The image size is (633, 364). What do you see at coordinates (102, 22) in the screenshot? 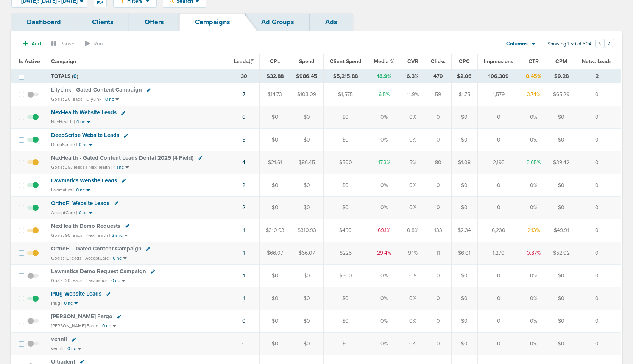
I see `a: Clients` at bounding box center [102, 22].